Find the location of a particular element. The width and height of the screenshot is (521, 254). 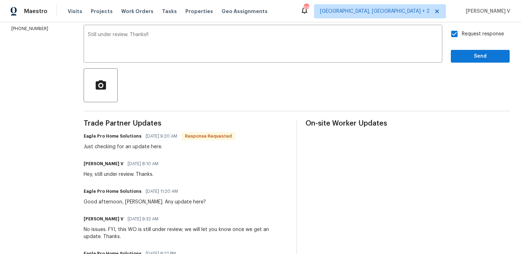

span: Response Requested is located at coordinates (208, 136).